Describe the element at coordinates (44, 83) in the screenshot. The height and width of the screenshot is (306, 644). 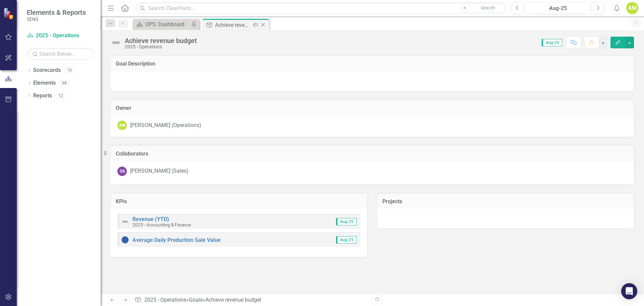
I see `a: Elements` at that location.